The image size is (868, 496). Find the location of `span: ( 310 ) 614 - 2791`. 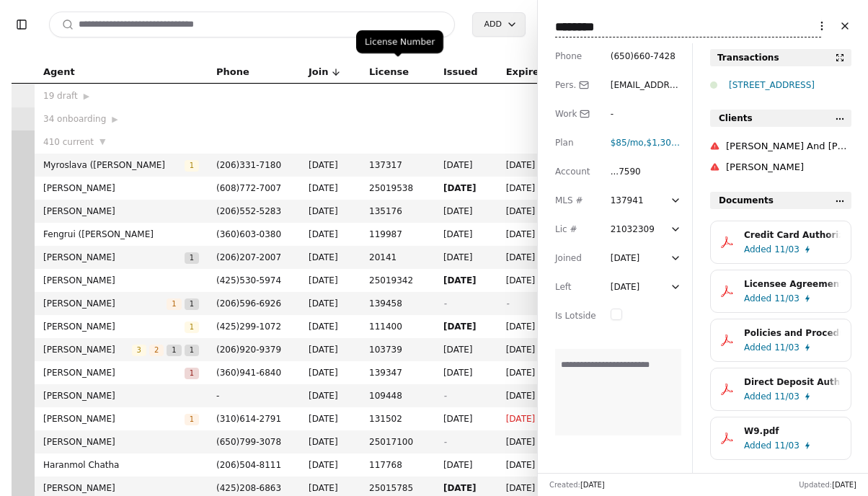

span: ( 310 ) 614 - 2791 is located at coordinates (249, 419).